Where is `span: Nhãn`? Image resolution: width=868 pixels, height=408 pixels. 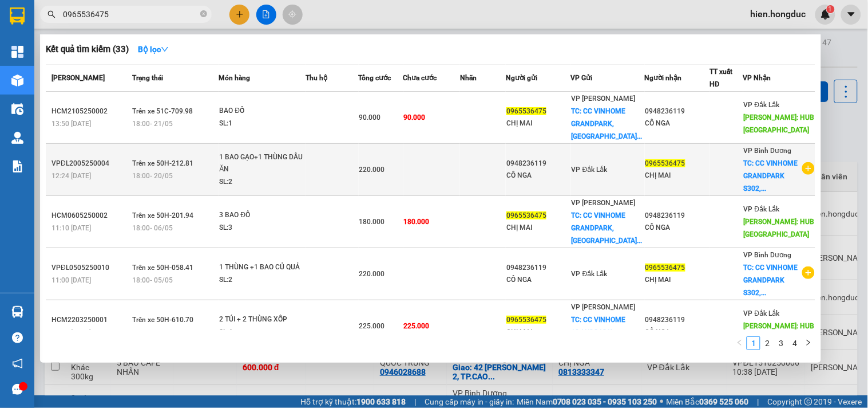 span: Nhãn is located at coordinates (468, 78).